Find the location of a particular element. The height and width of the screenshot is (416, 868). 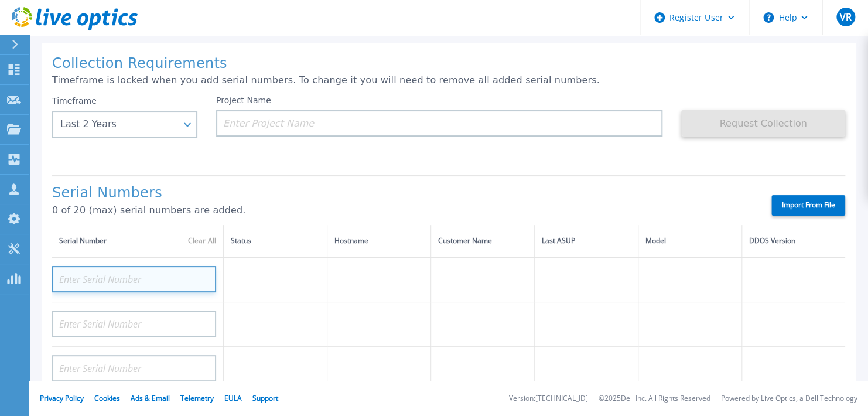

a: Telemetry is located at coordinates (197, 398).